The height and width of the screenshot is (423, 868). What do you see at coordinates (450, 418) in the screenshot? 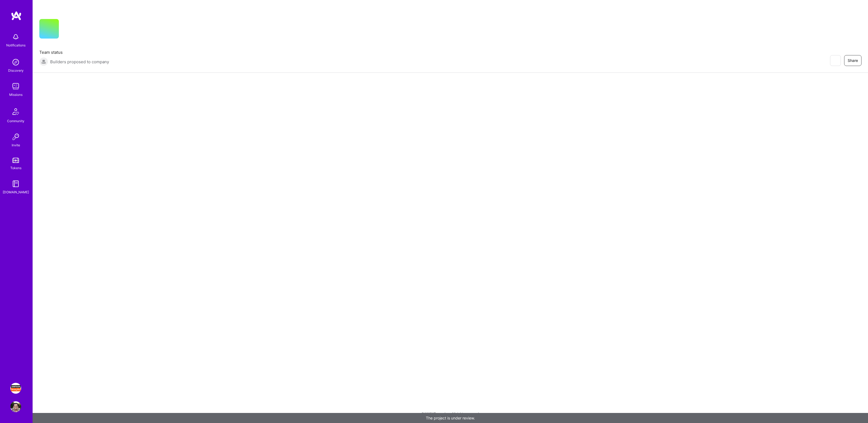
I see `div: The project is under review.` at bounding box center [450, 418].